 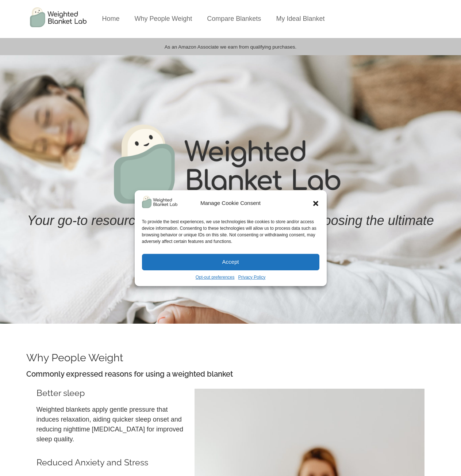 What do you see at coordinates (231, 358) in the screenshot?
I see `h2: Why People Weight` at bounding box center [231, 358].